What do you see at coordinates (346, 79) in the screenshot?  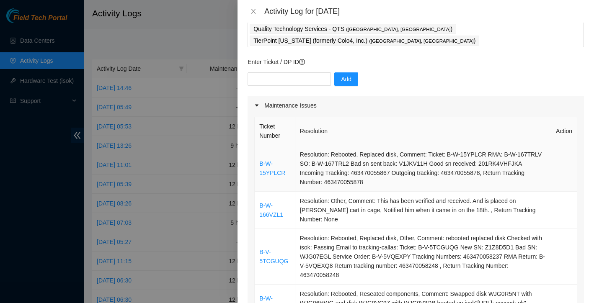 I see `span: Add` at bounding box center [346, 79].